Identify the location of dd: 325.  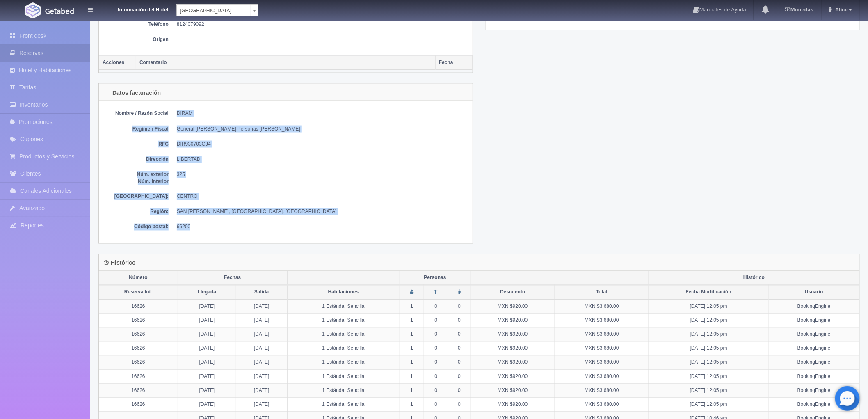
(323, 174).